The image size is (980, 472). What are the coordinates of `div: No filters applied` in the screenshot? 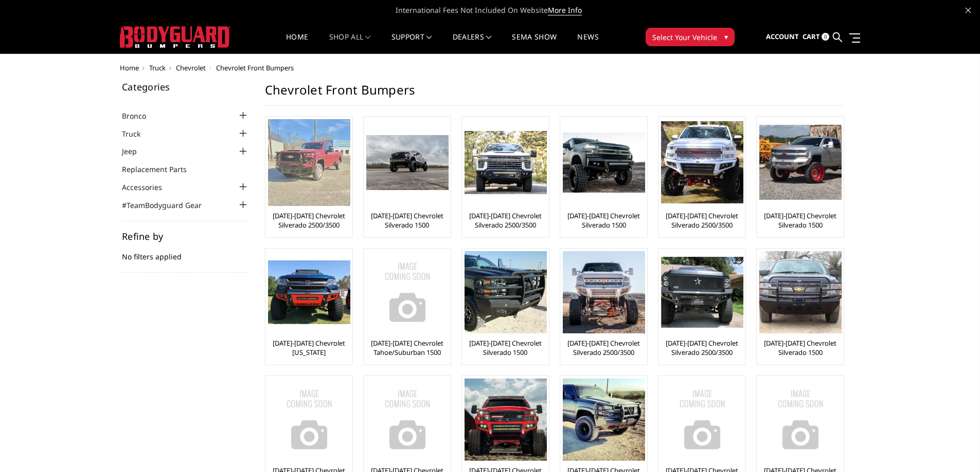 It's located at (186, 252).